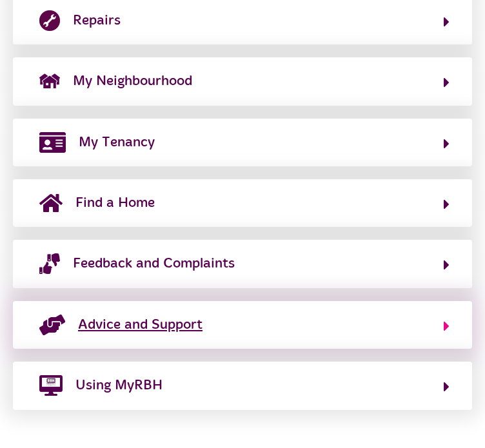 The width and height of the screenshot is (485, 448). Describe the element at coordinates (50, 203) in the screenshot. I see `img: home-solid.svg` at that location.